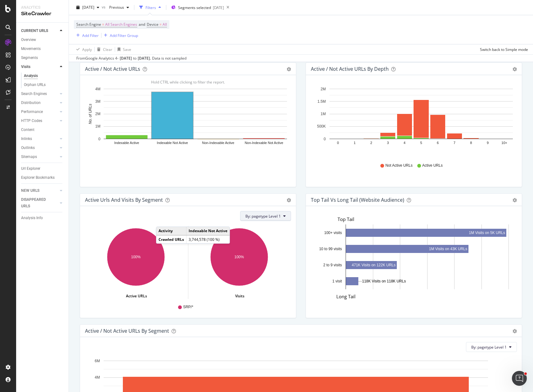  What do you see at coordinates (421, 143) in the screenshot?
I see `text: 5` at bounding box center [421, 143].